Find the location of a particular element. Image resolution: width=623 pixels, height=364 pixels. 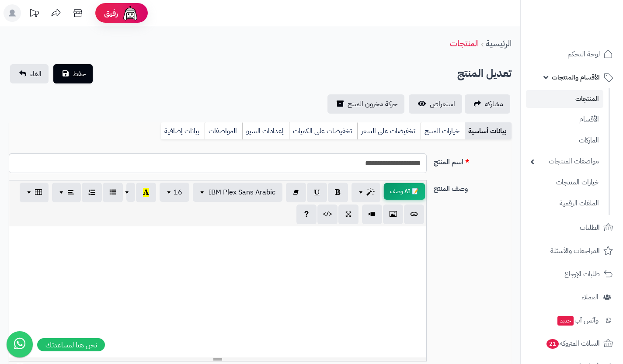

span: الغاء is located at coordinates (36, 74).